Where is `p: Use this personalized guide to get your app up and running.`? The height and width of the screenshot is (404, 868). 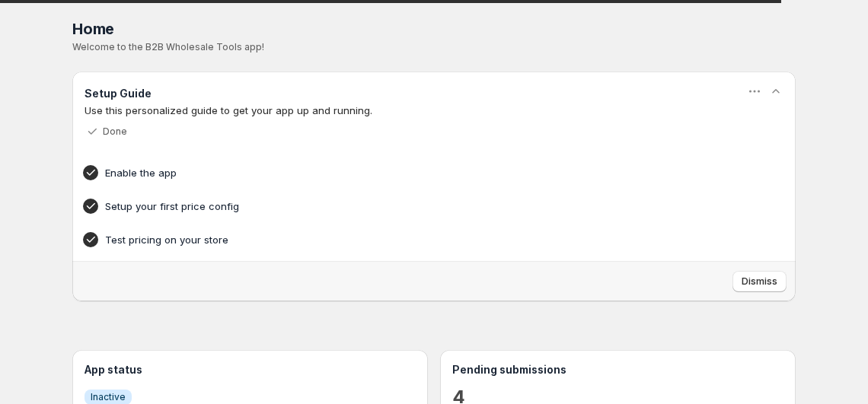
p: Use this personalized guide to get your app up and running. is located at coordinates (434, 110).